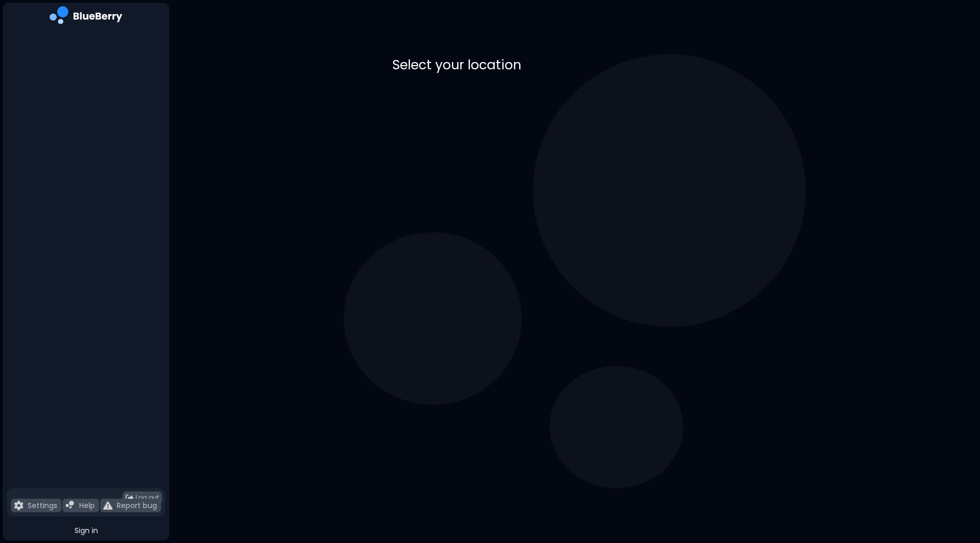 The width and height of the screenshot is (980, 543). What do you see at coordinates (86, 17) in the screenshot?
I see `img: company logo` at bounding box center [86, 17].